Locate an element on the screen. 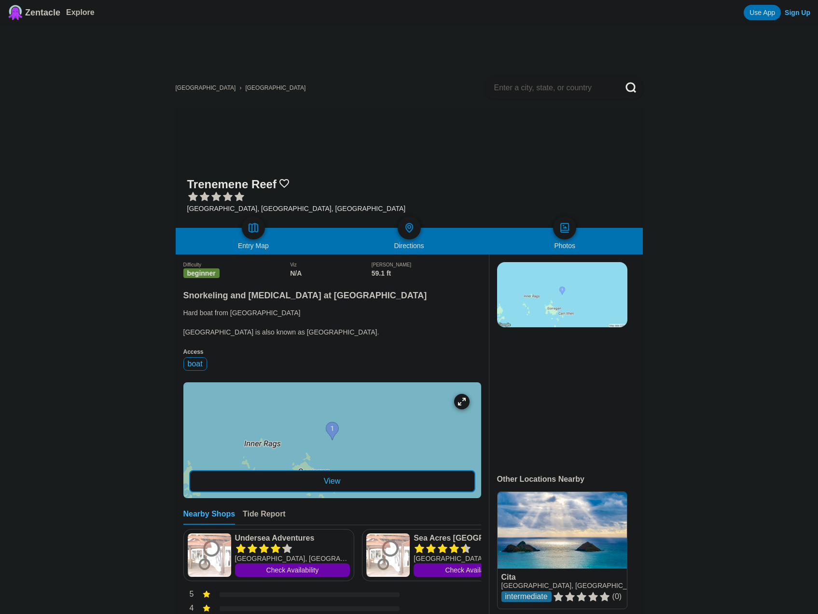 This screenshot has height=614, width=818. a: Sign Up is located at coordinates (797, 13).